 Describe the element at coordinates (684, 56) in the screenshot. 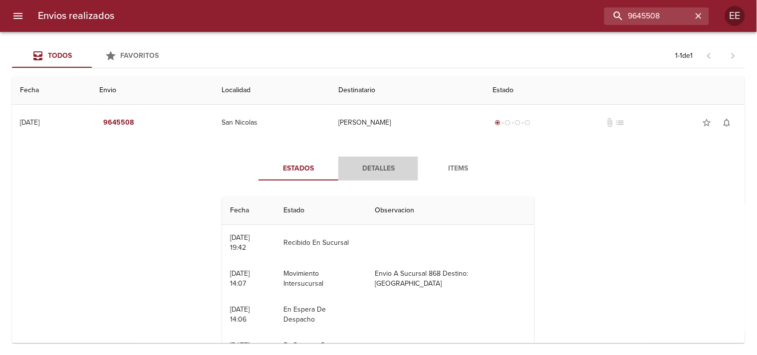

I see `p: 1 - 1 de 1` at that location.